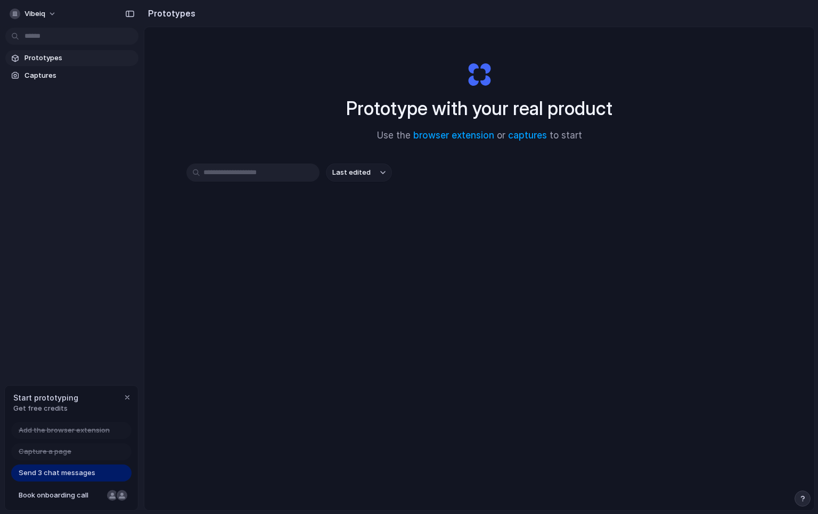  Describe the element at coordinates (45, 452) in the screenshot. I see `span: Capture a page` at that location.